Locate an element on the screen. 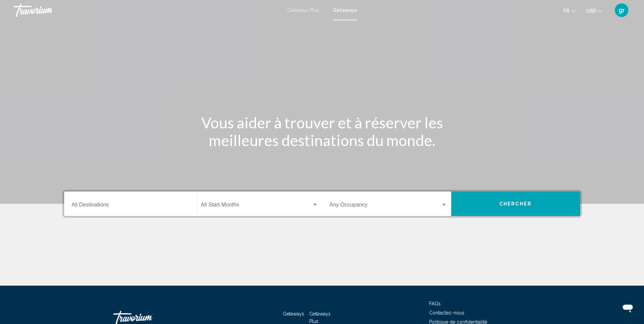  span: gr is located at coordinates (622, 10).